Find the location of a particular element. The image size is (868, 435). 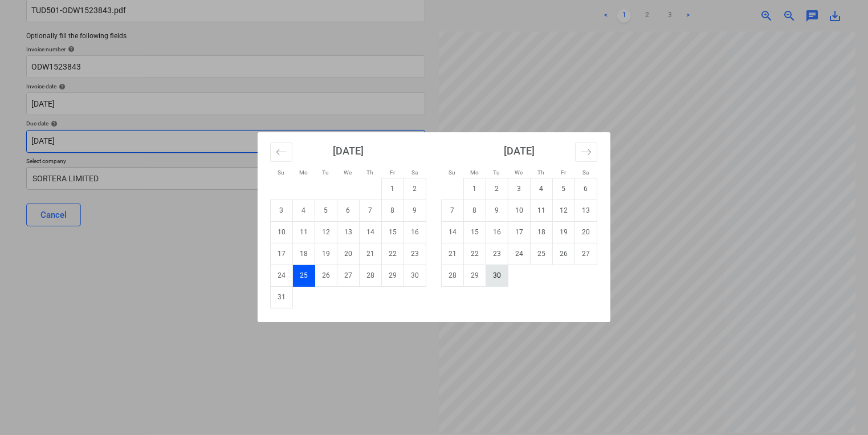

td: Wednesday, August 6, 2025 is located at coordinates (348, 211).